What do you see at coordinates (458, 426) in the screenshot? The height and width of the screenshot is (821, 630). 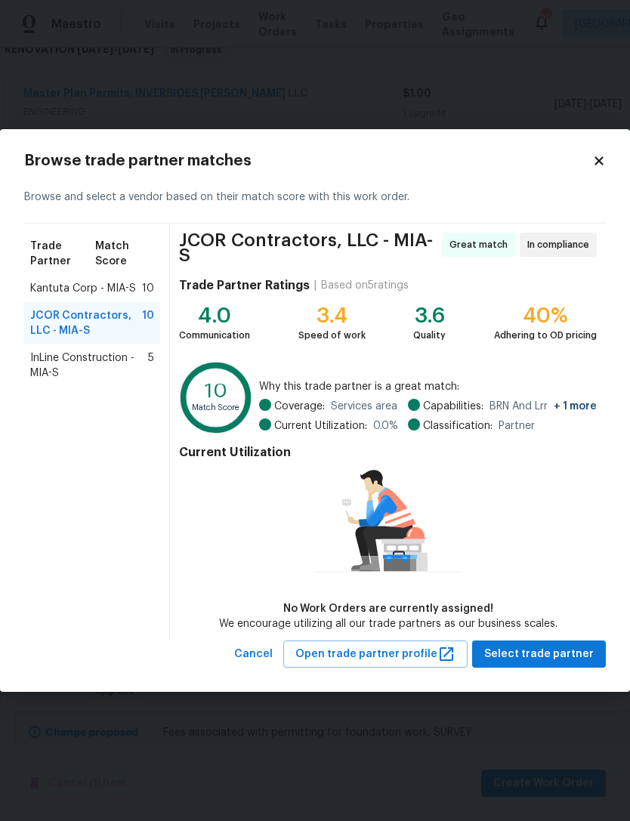 I see `span: Classification:` at bounding box center [458, 426].